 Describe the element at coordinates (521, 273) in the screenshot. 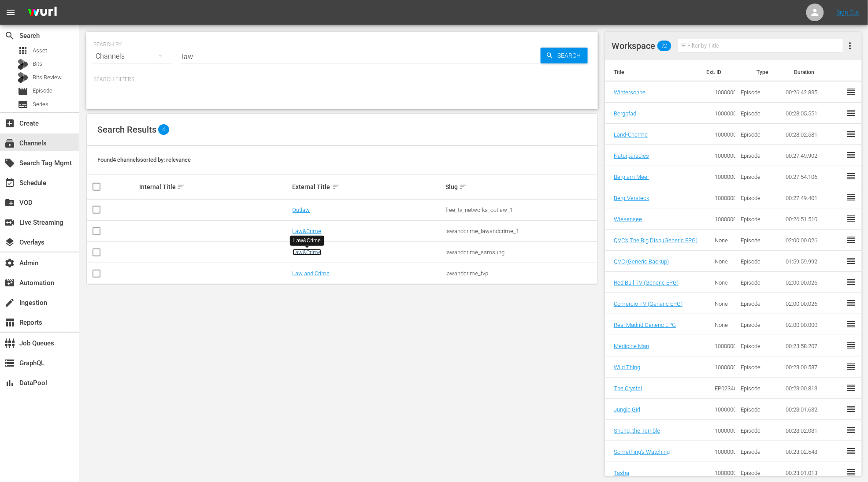

I see `div: lawandcrime_tvp` at that location.